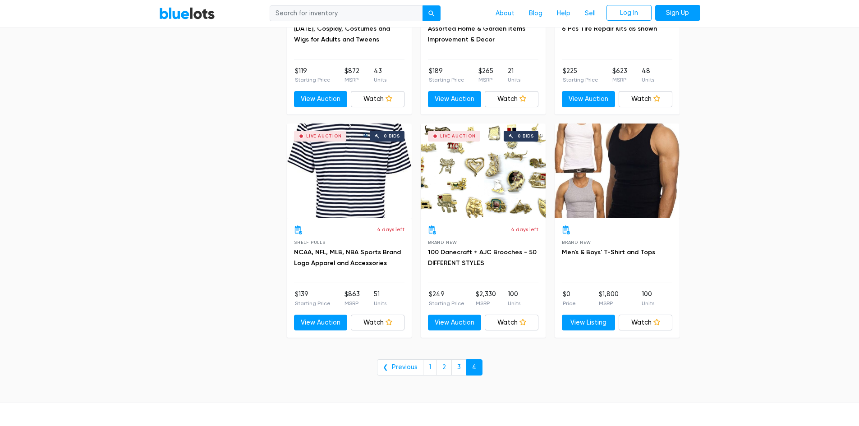  Describe the element at coordinates (536, 14) in the screenshot. I see `a: Blog` at that location.